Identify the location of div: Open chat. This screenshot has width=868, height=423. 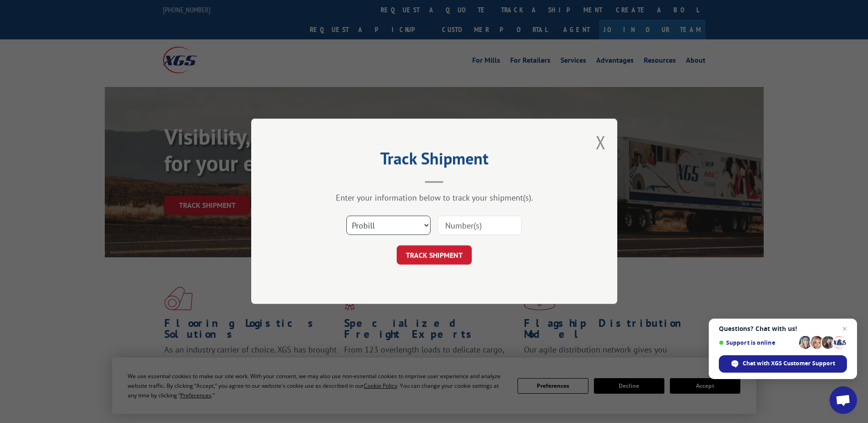
(843, 400).